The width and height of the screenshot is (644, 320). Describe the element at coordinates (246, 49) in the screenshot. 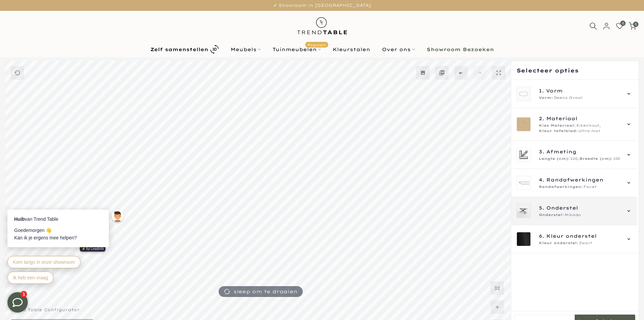

I see `a: Meubels` at that location.